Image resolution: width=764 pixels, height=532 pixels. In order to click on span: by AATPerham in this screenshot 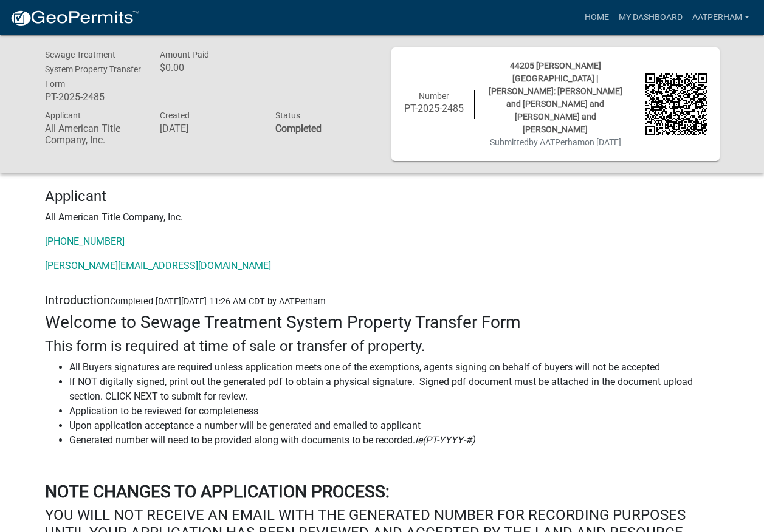, I will do `click(557, 142)`.